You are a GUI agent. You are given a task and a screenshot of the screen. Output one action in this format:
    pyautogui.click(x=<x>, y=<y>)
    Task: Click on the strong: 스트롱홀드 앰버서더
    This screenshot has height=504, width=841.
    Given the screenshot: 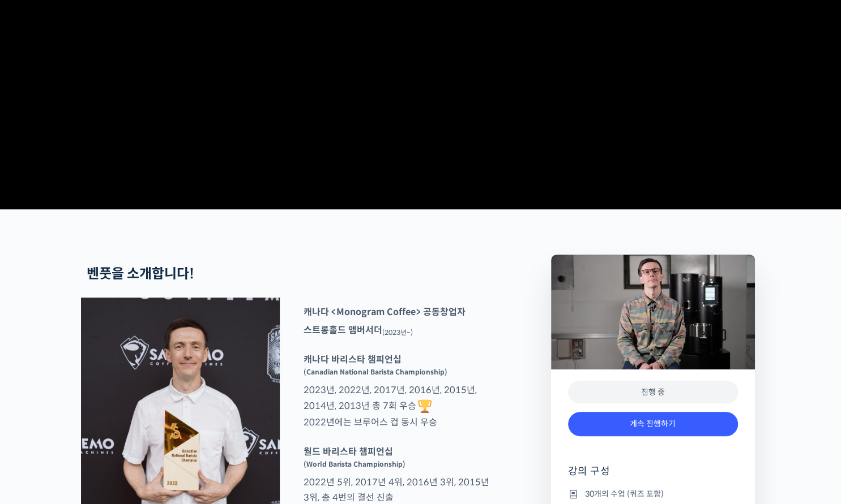 What is the action you would take?
    pyautogui.click(x=342, y=329)
    